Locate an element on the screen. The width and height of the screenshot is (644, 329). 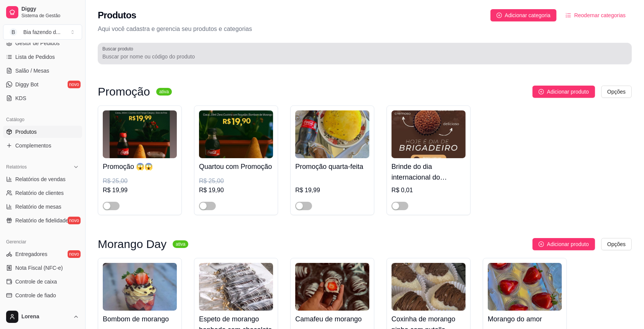
span: Produtos is located at coordinates (26, 132).